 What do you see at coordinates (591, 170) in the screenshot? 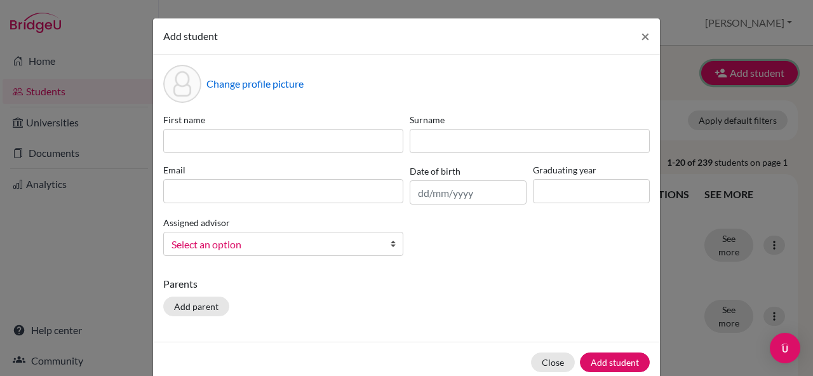
I see `label: Graduating year` at bounding box center [591, 170].